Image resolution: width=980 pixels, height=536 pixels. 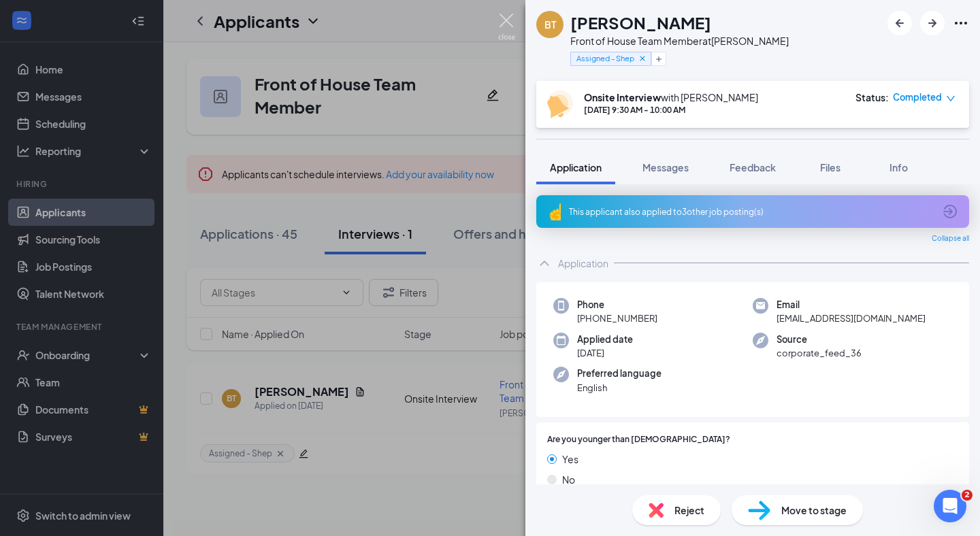 I want to click on span: Assigned - Shep, so click(x=605, y=58).